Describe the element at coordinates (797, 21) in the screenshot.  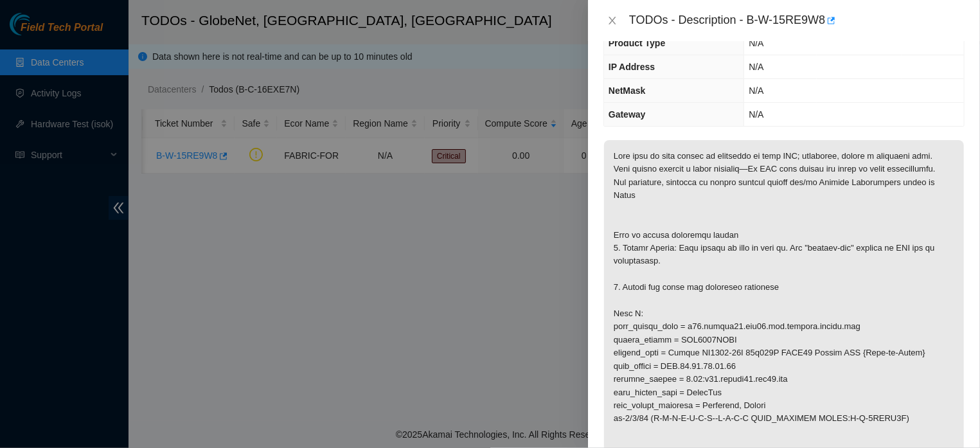
I see `div: TODOs - Description - B-W-15RE9W8` at that location.